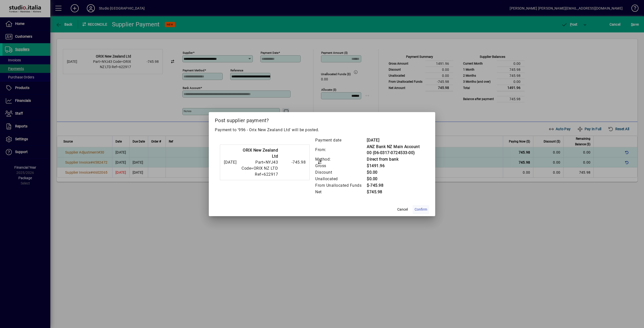 This screenshot has width=644, height=328. What do you see at coordinates (341, 192) in the screenshot?
I see `td: Net` at bounding box center [341, 192].